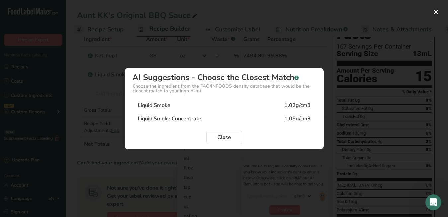  What do you see at coordinates (224, 137) in the screenshot?
I see `span: Close` at bounding box center [224, 137].